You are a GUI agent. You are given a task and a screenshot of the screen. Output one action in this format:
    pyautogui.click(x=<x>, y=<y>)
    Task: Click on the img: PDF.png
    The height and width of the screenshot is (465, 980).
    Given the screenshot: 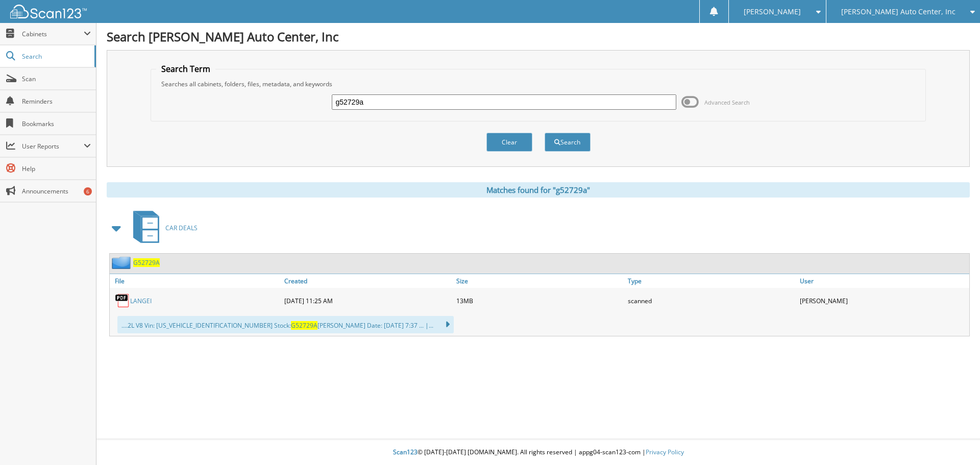 What is the action you would take?
    pyautogui.click(x=123, y=301)
    